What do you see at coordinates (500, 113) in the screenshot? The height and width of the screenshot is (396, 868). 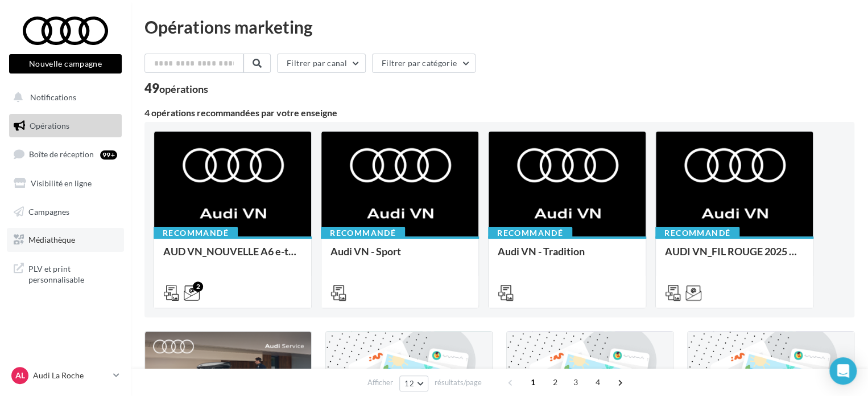 I see `div: 4 opérations recommandées par votre enseigne` at bounding box center [500, 113].